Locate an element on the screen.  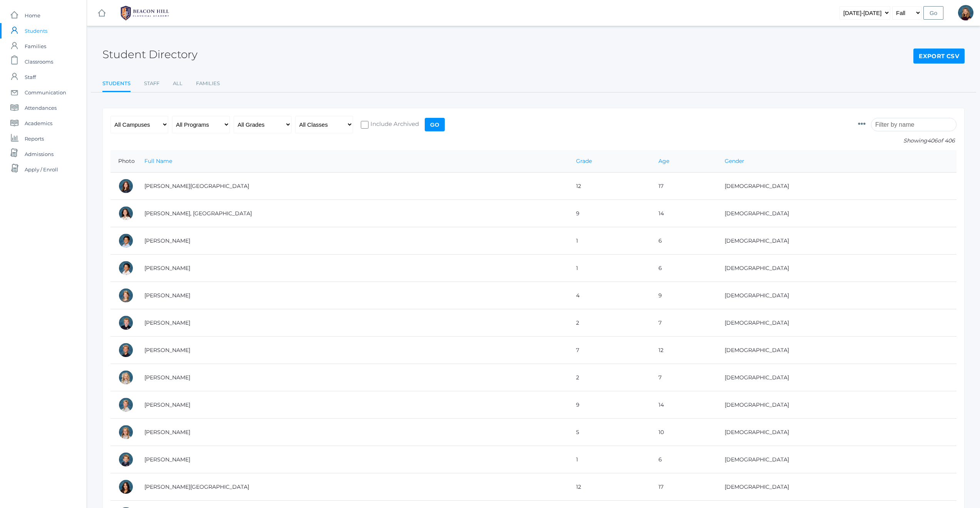
span: Academics is located at coordinates (39, 123).